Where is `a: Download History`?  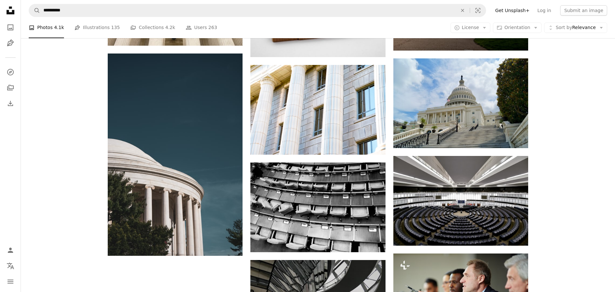
a: Download History is located at coordinates (10, 104).